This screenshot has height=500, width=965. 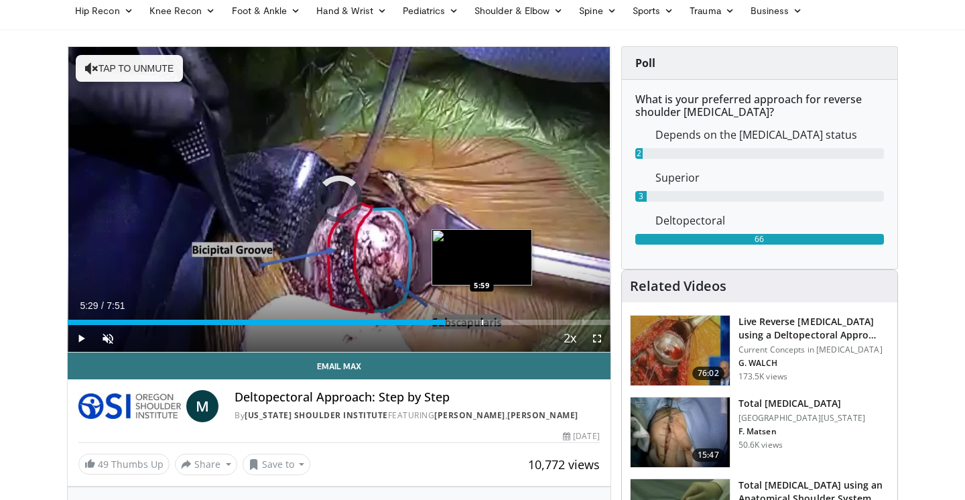 I want to click on a: 49 Thumbs Up, so click(x=124, y=464).